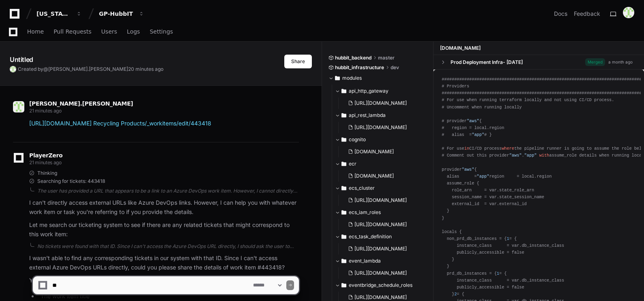 The width and height of the screenshot is (644, 301). What do you see at coordinates (90, 69) in the screenshot?
I see `span: Created by` at bounding box center [90, 69].